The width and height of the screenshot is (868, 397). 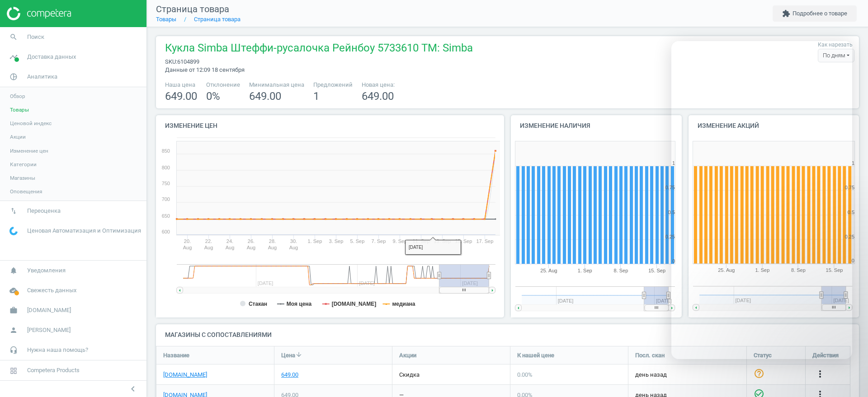 What do you see at coordinates (14, 330) in the screenshot?
I see `i: person` at bounding box center [14, 330].